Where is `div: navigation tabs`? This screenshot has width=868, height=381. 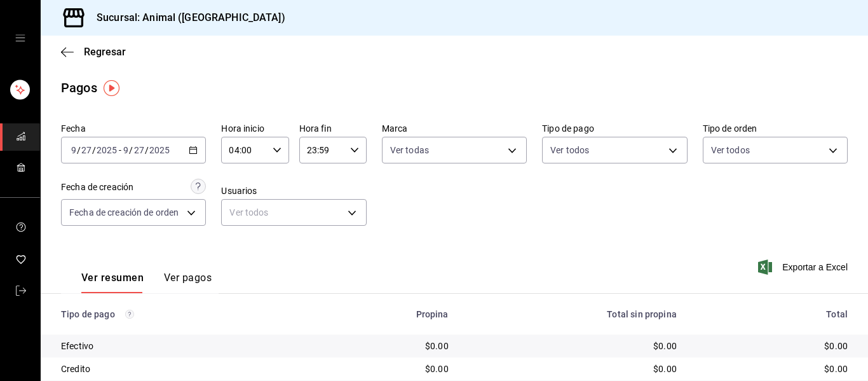
div: navigation tabs is located at coordinates (146, 283).